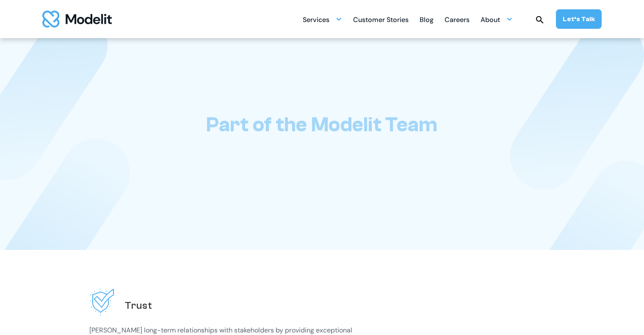 This screenshot has width=644, height=335. What do you see at coordinates (381, 20) in the screenshot?
I see `div: Customer Stories` at bounding box center [381, 20].